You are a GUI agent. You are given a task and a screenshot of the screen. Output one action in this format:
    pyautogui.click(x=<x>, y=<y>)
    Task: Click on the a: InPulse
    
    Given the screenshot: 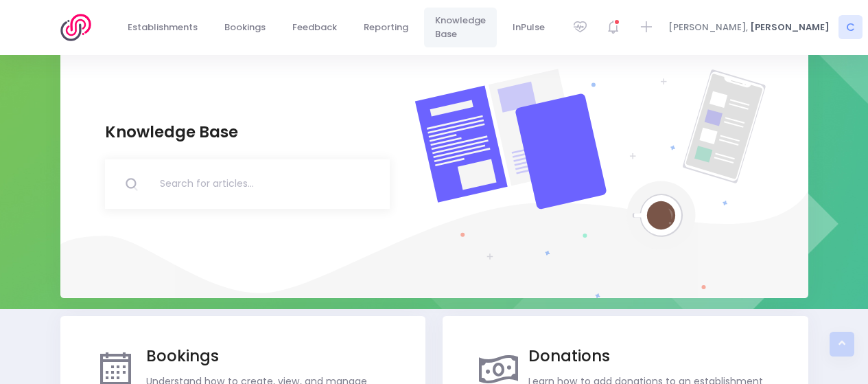 What is the action you would take?
    pyautogui.click(x=529, y=27)
    